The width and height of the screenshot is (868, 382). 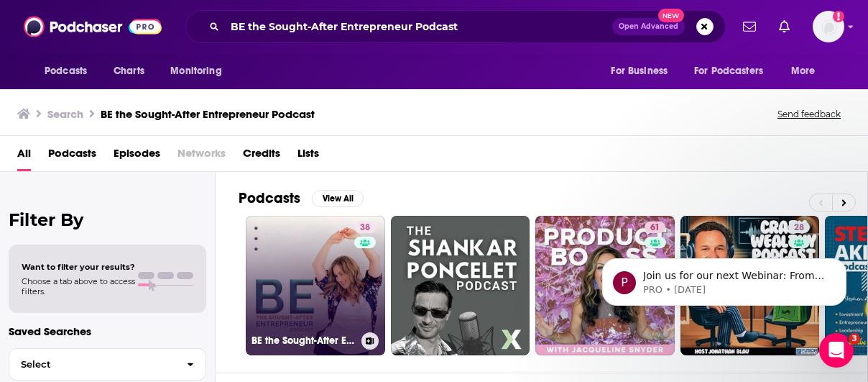 What do you see at coordinates (270, 198) in the screenshot?
I see `h2: Podcasts` at bounding box center [270, 198].